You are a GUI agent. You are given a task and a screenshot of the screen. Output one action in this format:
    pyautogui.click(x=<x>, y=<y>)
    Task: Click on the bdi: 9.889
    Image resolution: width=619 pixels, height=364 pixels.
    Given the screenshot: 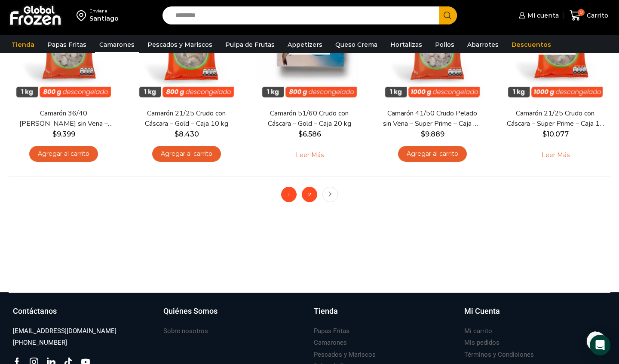 What is the action you would take?
    pyautogui.click(x=432, y=134)
    